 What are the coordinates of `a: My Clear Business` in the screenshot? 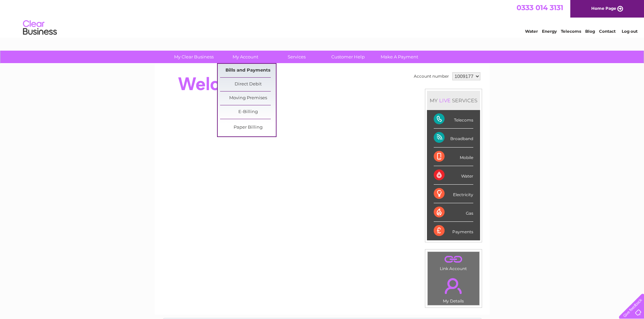 It's located at (194, 57).